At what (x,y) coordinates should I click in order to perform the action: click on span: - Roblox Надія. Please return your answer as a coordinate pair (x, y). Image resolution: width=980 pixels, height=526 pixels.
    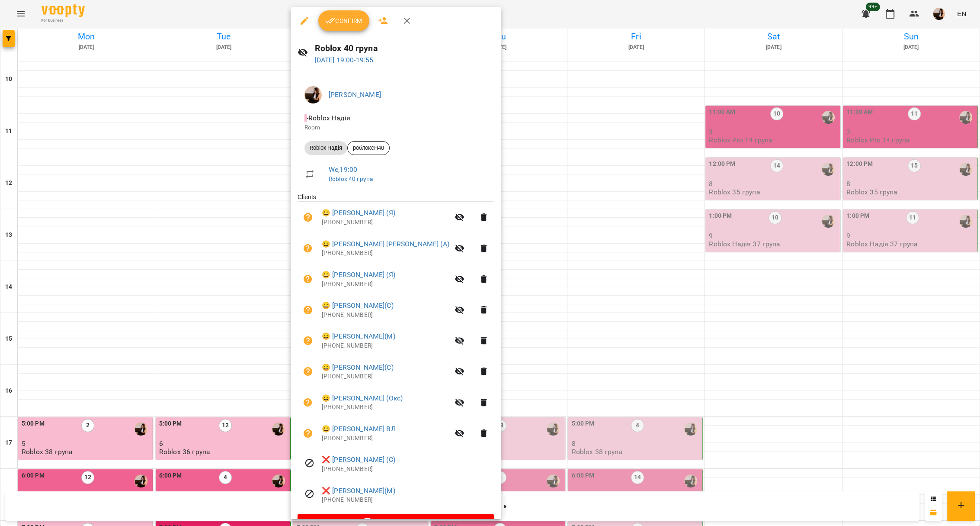
    Looking at the image, I should click on (328, 118).